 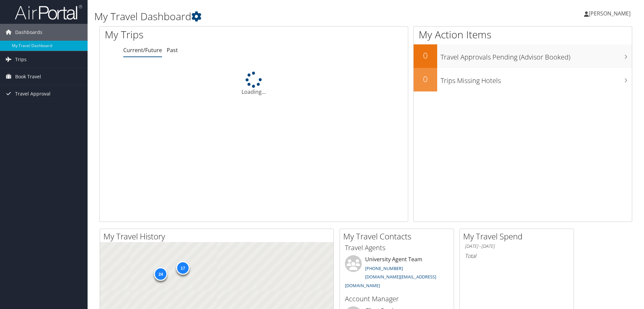 I want to click on h3: Travel Agents, so click(x=397, y=248).